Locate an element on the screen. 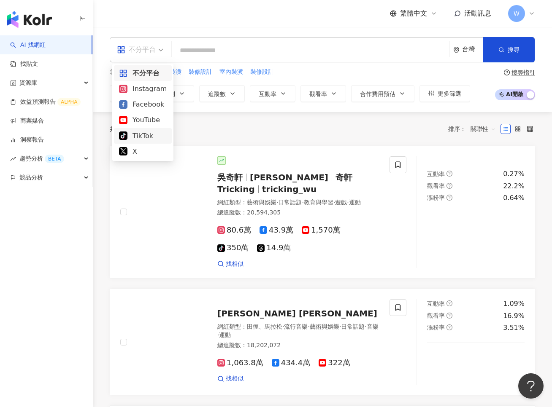 The width and height of the screenshot is (552, 407). div: TikTok is located at coordinates (143, 136).